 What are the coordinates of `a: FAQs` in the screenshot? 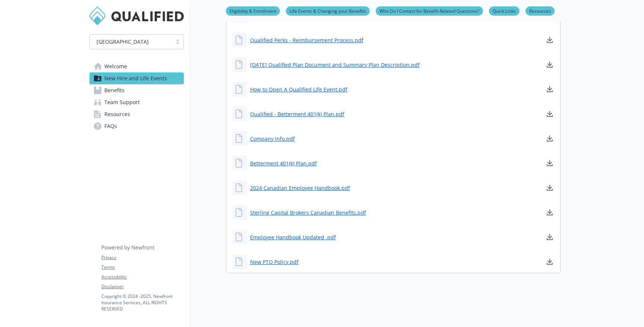 It's located at (136, 126).